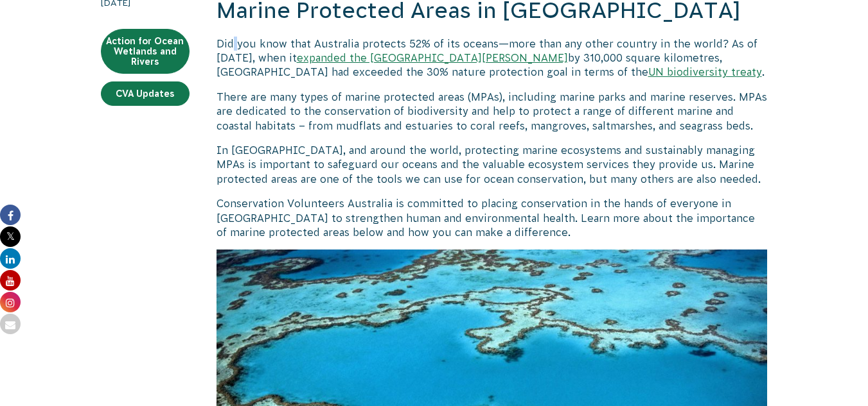 Image resolution: width=868 pixels, height=406 pixels. Describe the element at coordinates (492, 111) in the screenshot. I see `p: There are many types of marine protected areas (MPAs), including marine parks and marine reserves...` at that location.